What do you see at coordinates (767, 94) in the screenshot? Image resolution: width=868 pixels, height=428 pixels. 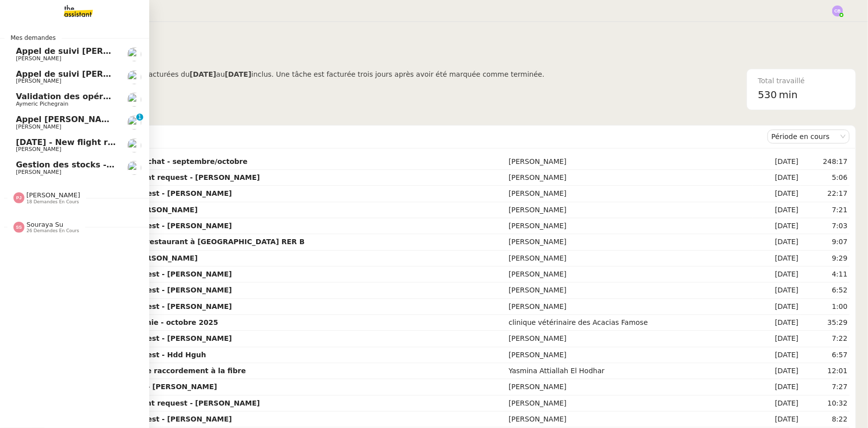 I see `span: 530` at bounding box center [767, 94].